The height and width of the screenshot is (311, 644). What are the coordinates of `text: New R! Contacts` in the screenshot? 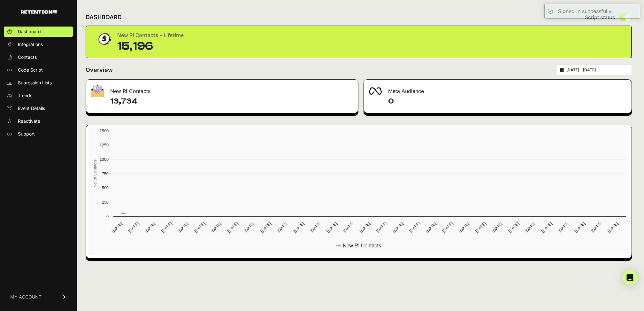 It's located at (362, 246).